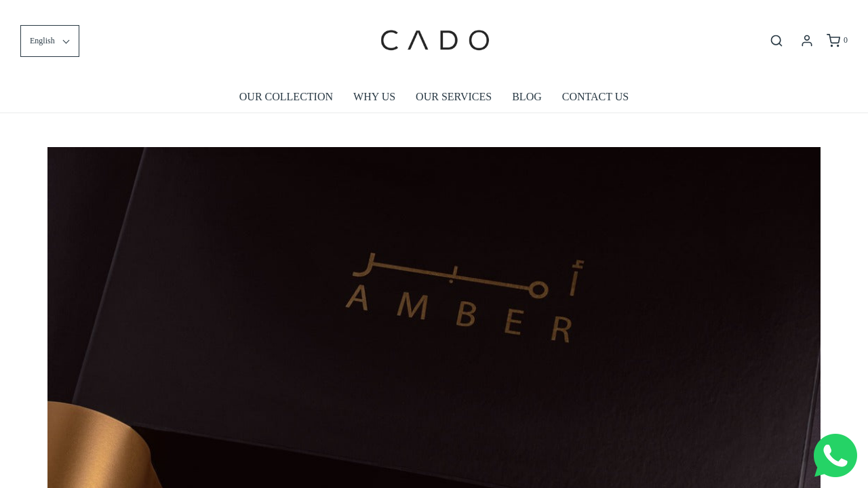 The image size is (868, 488). I want to click on a: OUR COLLECTION, so click(286, 97).